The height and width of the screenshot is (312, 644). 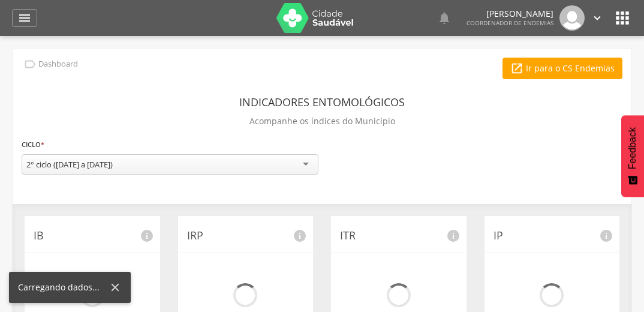 What do you see at coordinates (509, 23) in the screenshot?
I see `span: Coordenador de Endemias` at bounding box center [509, 23].